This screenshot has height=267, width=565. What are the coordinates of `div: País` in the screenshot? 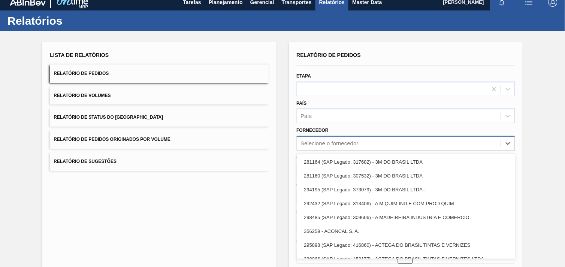 It's located at (307, 116).